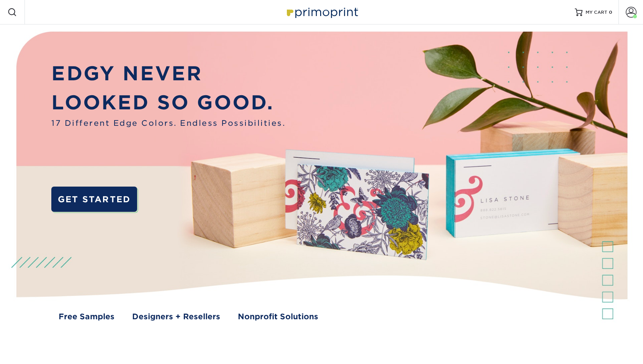 Image resolution: width=643 pixels, height=364 pixels. Describe the element at coordinates (87, 317) in the screenshot. I see `a: Free Samples` at that location.